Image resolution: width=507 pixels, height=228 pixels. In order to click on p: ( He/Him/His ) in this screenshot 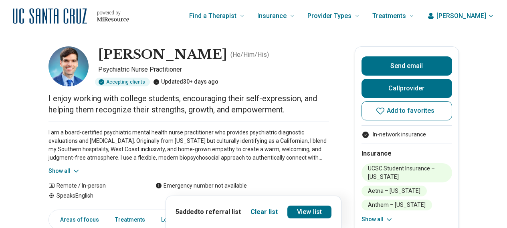, I will do `click(249, 55)`.